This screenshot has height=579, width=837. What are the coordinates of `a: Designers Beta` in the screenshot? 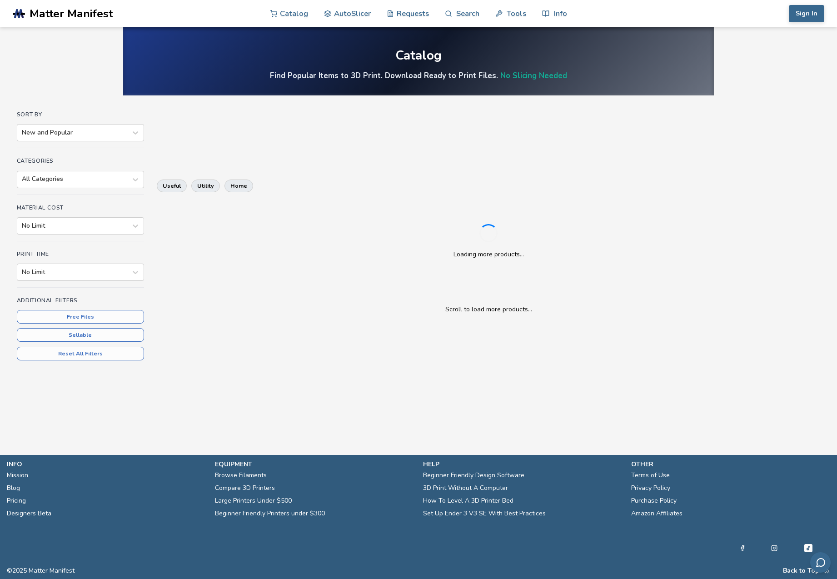 It's located at (29, 513).